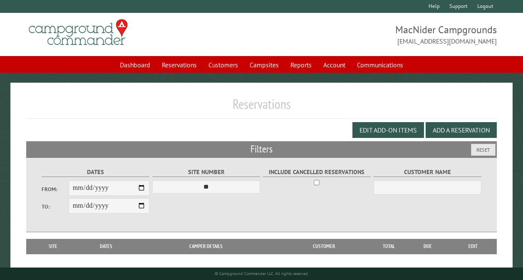 Image resolution: width=523 pixels, height=280 pixels. I want to click on th: Customer, so click(323, 247).